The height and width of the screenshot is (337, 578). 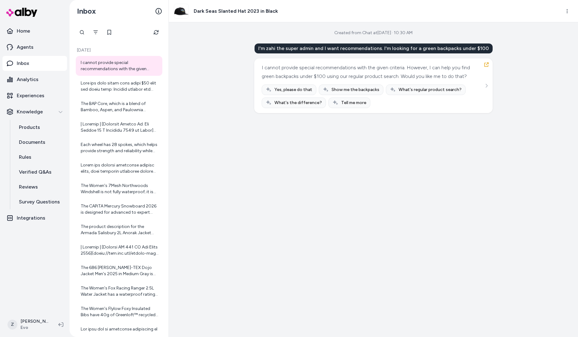 I want to click on p: Agents, so click(x=25, y=47).